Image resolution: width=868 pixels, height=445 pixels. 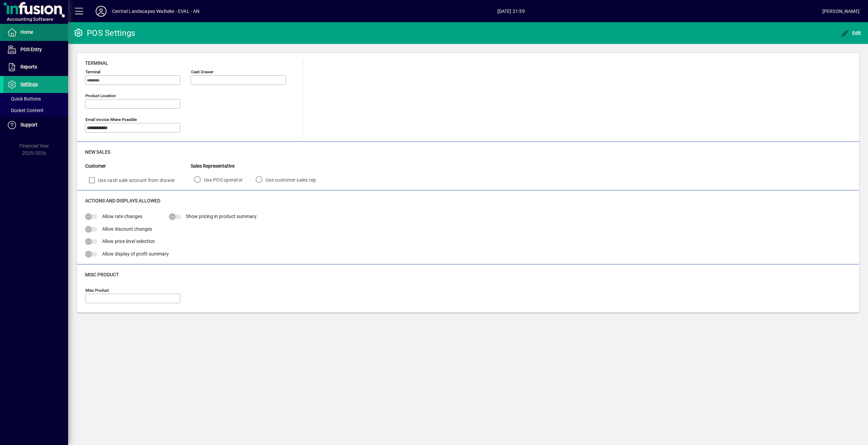 I want to click on span: POS Entry, so click(x=31, y=49).